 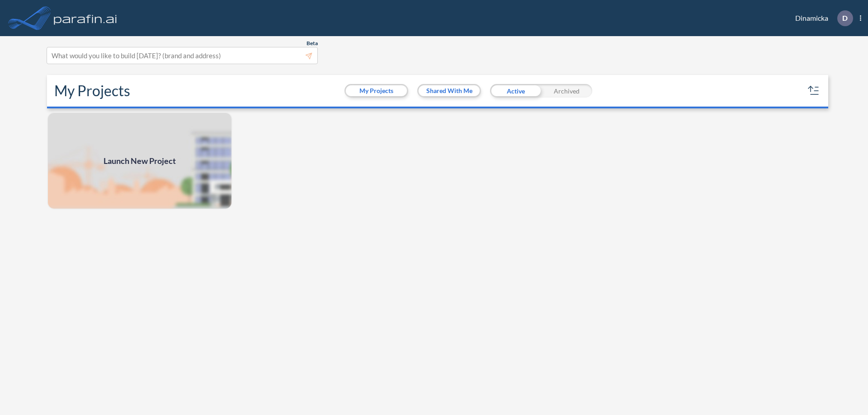 What do you see at coordinates (140, 161) in the screenshot?
I see `span: Launch New Project` at bounding box center [140, 161].